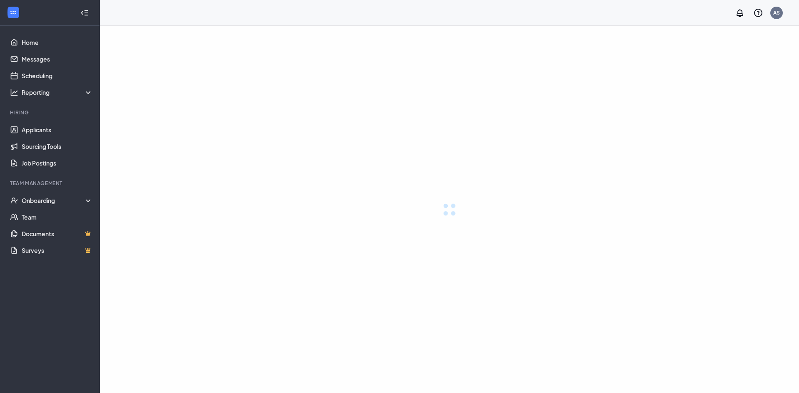 This screenshot has height=393, width=799. What do you see at coordinates (777, 12) in the screenshot?
I see `div: AS` at bounding box center [777, 12].